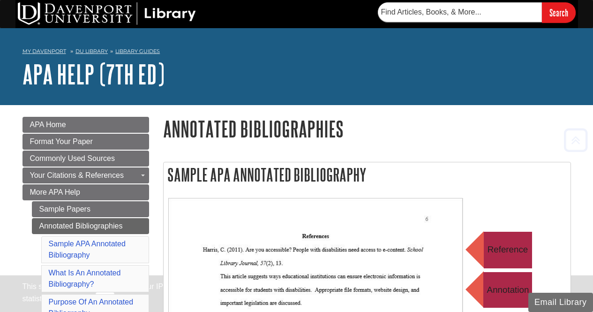  What do you see at coordinates (72, 158) in the screenshot?
I see `span: Commonly Used Sources` at bounding box center [72, 158].